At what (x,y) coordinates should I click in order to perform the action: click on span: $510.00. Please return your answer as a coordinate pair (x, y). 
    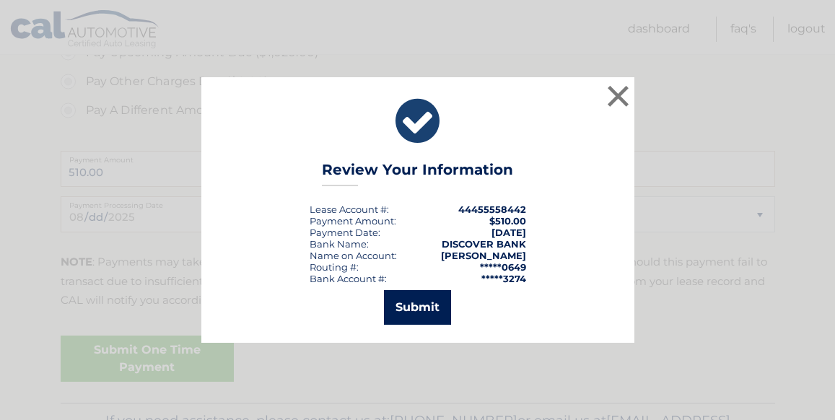
    Looking at the image, I should click on (507, 221).